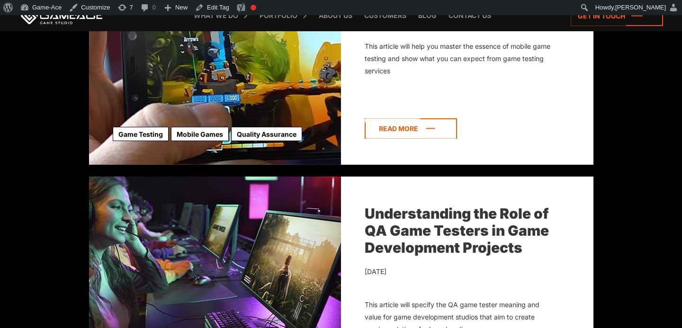 The width and height of the screenshot is (682, 328). What do you see at coordinates (200, 134) in the screenshot?
I see `a: Mobile Games` at bounding box center [200, 134].